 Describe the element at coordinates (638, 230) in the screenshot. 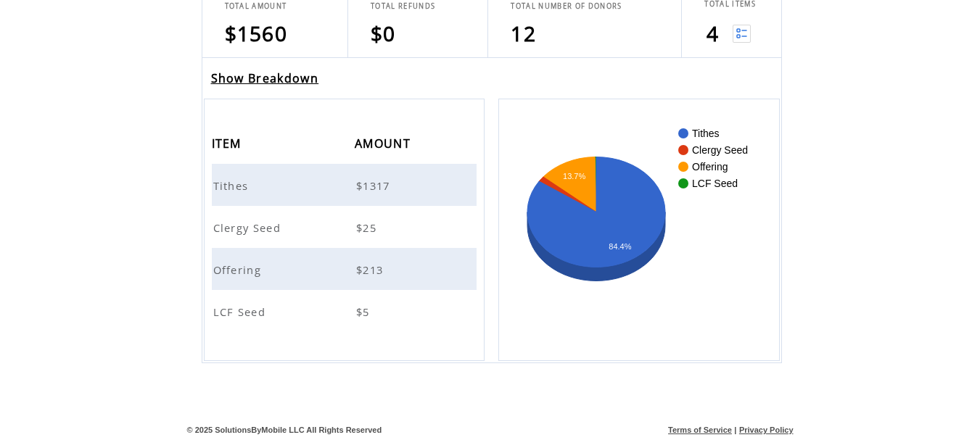

I see `svg: A chart.` at that location.